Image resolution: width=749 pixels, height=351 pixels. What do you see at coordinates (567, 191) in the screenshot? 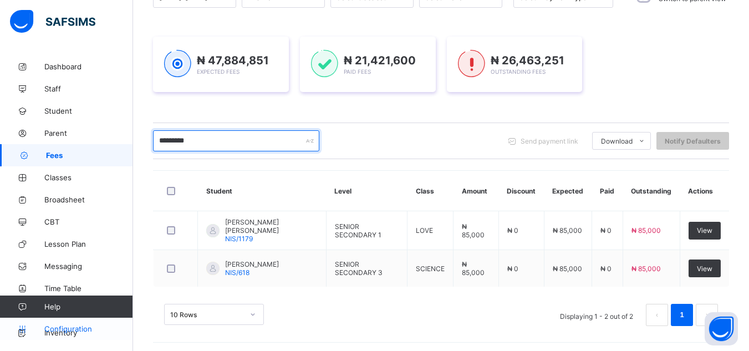
I see `th: Expected` at bounding box center [567, 191].